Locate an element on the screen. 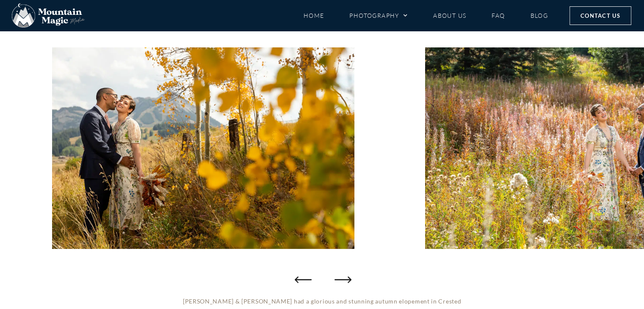 The width and height of the screenshot is (644, 309). img: best fall colors foliage adventure instead vow of the wild outlovers vows elope Crested Butte pho... is located at coordinates (203, 148).